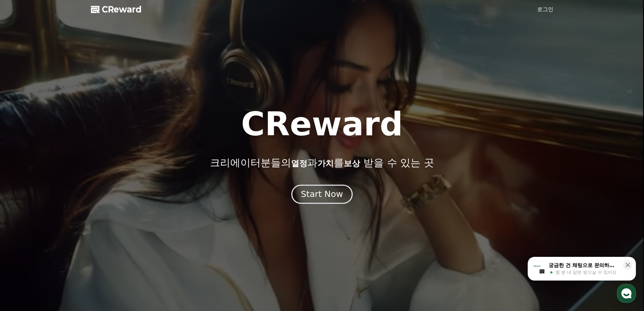  What do you see at coordinates (66, 223) in the screenshot?
I see `a: 대화` at bounding box center [66, 223].